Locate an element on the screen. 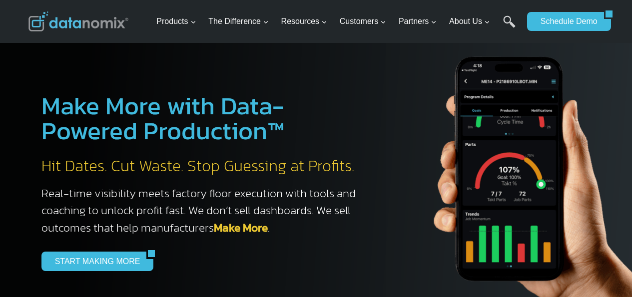  h1: Make More with Data-Powered Production™ is located at coordinates (204, 118).